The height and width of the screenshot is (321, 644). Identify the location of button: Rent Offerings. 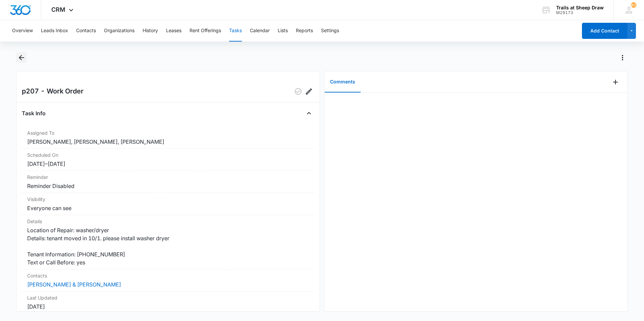
(205, 31).